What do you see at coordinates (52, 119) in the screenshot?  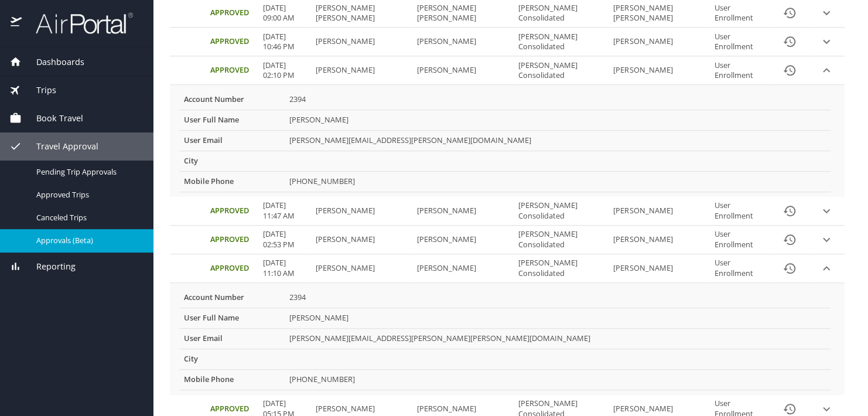 I see `span: Book Travel` at bounding box center [52, 119].